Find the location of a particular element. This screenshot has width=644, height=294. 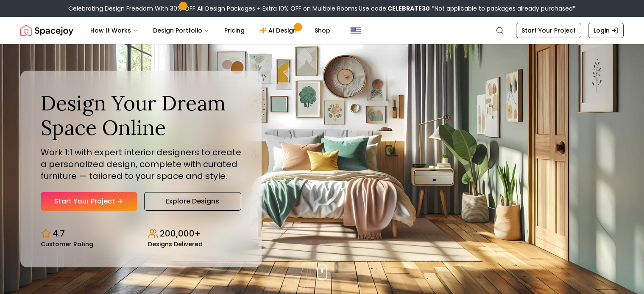

img: Spacejoy Logo is located at coordinates (46, 31).